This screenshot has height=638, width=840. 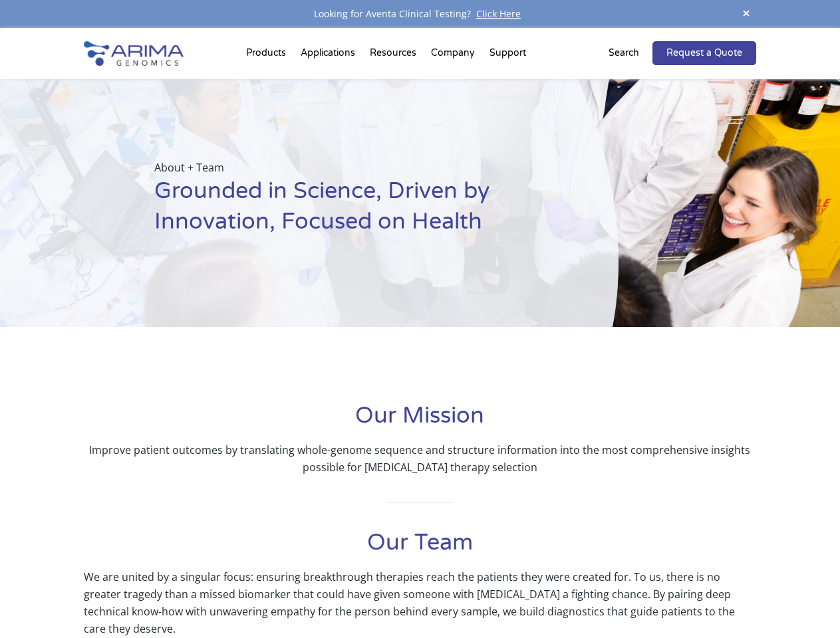 What do you see at coordinates (420, 14) in the screenshot?
I see `div: Looking for Aventa Clinical Testing?` at bounding box center [420, 14].